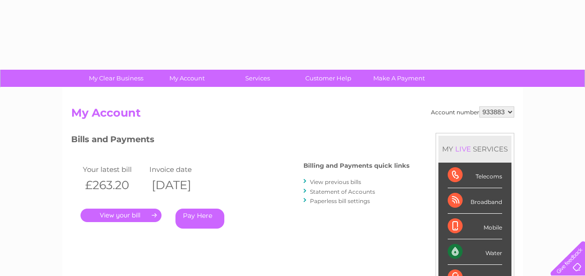 The width and height of the screenshot is (585, 276). Describe the element at coordinates (463, 149) in the screenshot. I see `div: LIVE` at that location.